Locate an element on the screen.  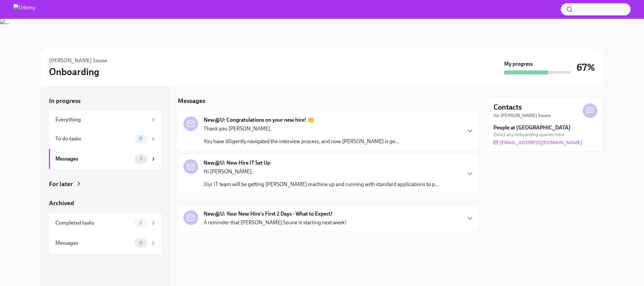
strong: My progress is located at coordinates (518, 64).